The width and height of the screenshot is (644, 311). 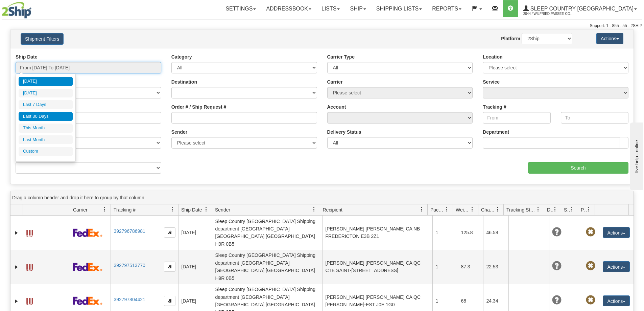 I want to click on label: Account, so click(x=337, y=107).